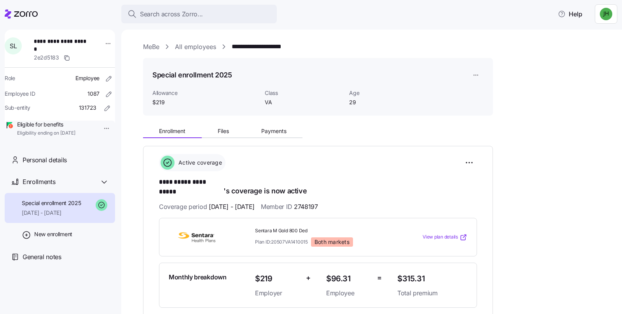 The width and height of the screenshot is (622, 314). What do you see at coordinates (171, 14) in the screenshot?
I see `span: Search across Zorro...` at bounding box center [171, 14].